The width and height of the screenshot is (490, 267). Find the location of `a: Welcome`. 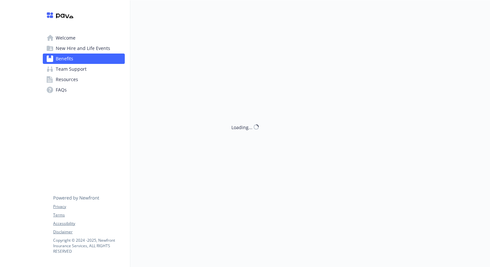

a: Welcome is located at coordinates (84, 38).